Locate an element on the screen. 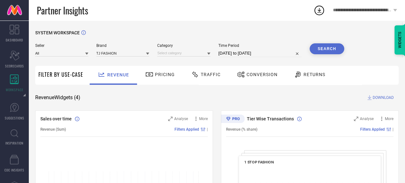 Image resolution: width=405 pixels, height=183 pixels. span: Traffic is located at coordinates (211, 74).